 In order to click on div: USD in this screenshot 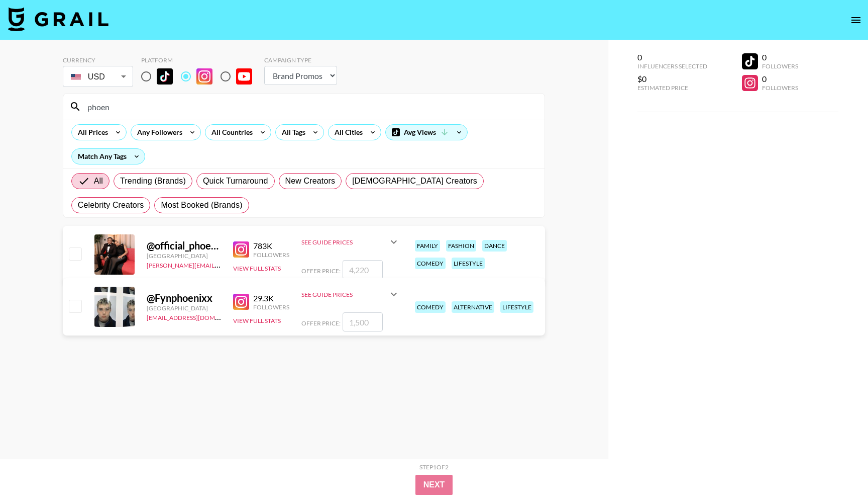, I will do `click(98, 76)`.